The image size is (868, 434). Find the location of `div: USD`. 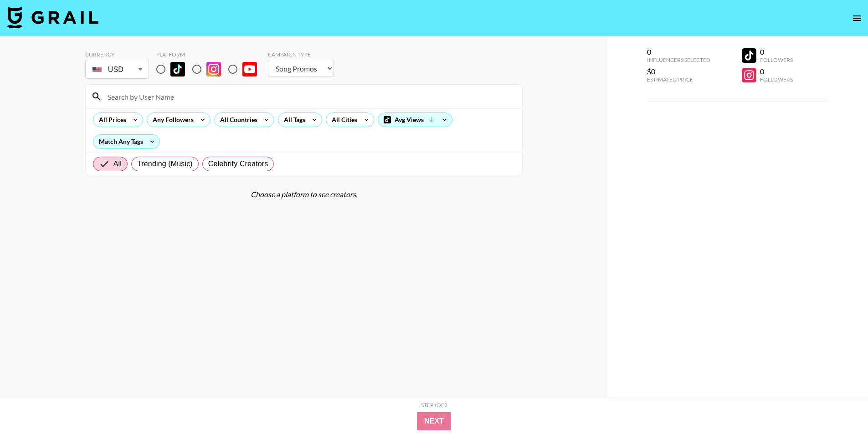

div: USD is located at coordinates (117, 69).